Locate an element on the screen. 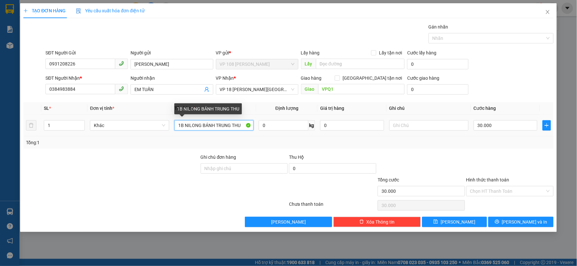  span: Lấy tận nơi is located at coordinates (390, 53).